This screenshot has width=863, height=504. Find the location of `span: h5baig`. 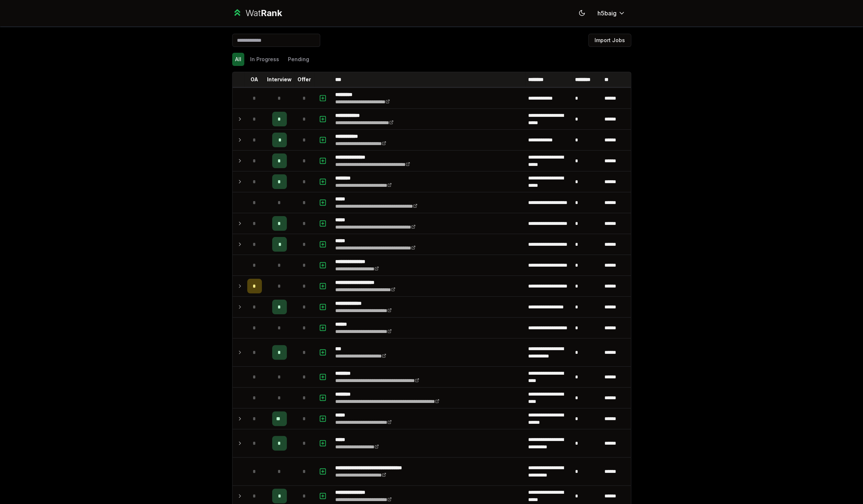

span: h5baig is located at coordinates (607, 13).